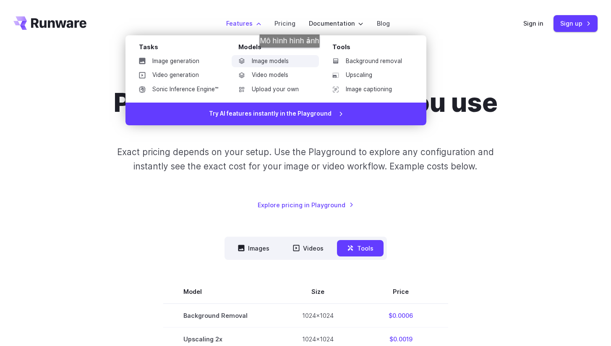  I want to click on a: Sonic Inference Engine™, so click(178, 89).